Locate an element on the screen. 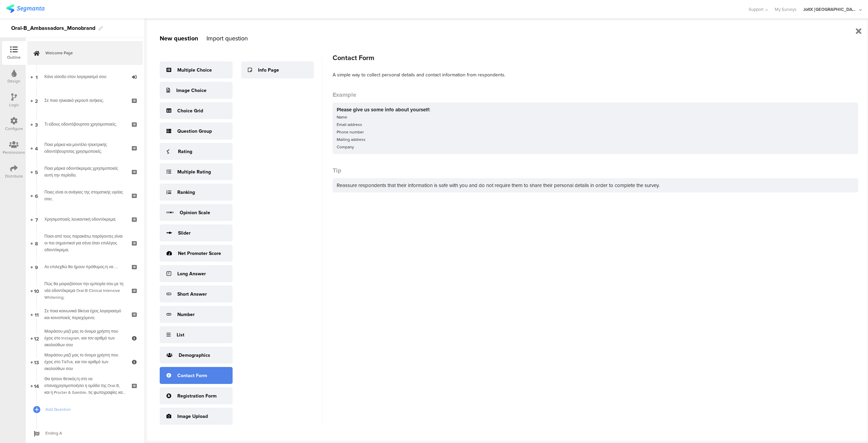 This screenshot has height=443, width=868. span: 1 is located at coordinates (36, 76).